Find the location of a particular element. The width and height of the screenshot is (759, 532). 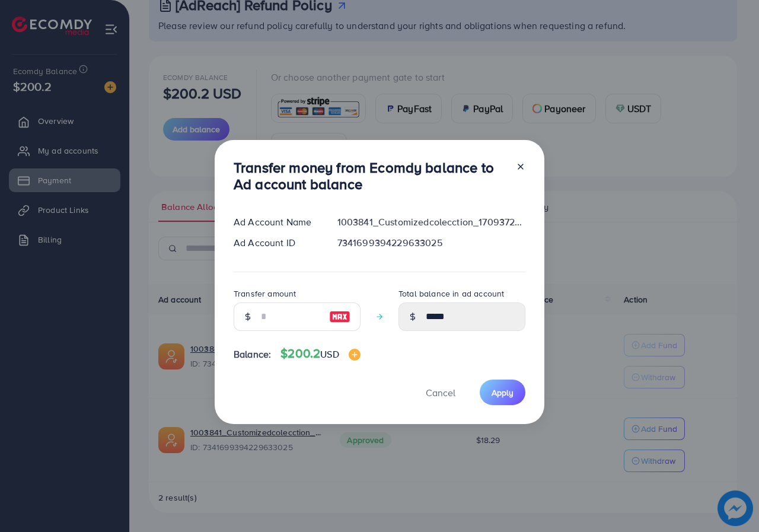

label: Total balance in ad account is located at coordinates (451, 294).